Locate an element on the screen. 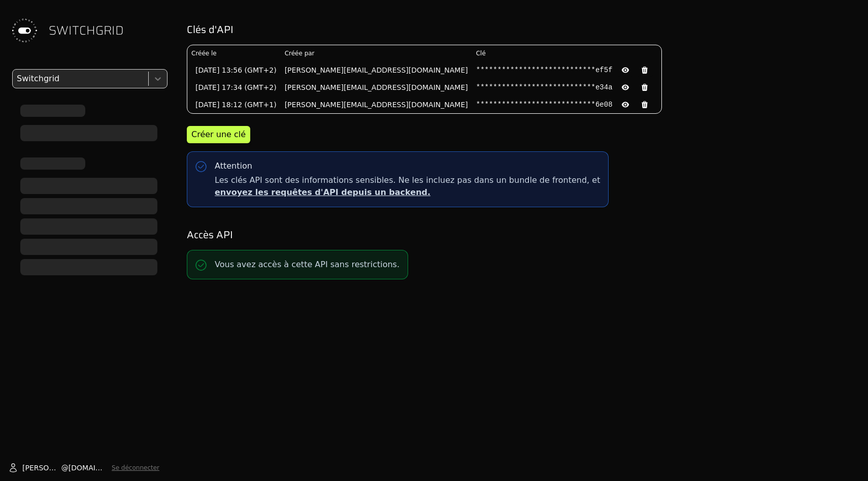 The width and height of the screenshot is (868, 481). div: Créer une clé is located at coordinates (218, 134).